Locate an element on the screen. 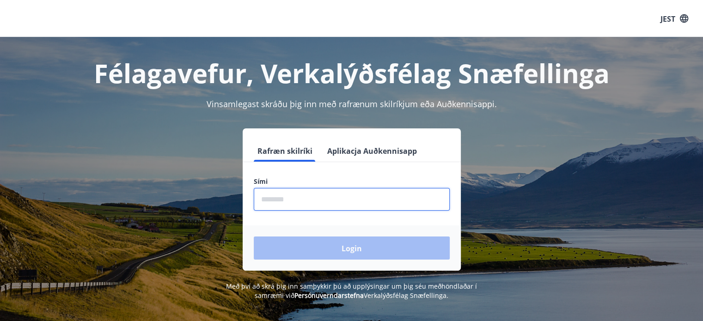  font: Vinsamlegast skráðu þig inn með rafrænum skilríkjum eða Auðkennisappi. is located at coordinates (352, 104).